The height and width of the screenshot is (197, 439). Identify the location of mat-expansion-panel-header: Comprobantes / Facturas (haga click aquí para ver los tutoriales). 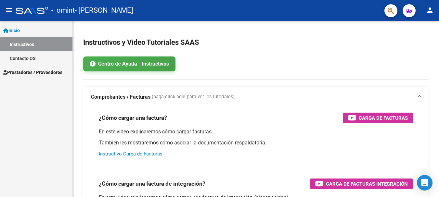
(256, 97).